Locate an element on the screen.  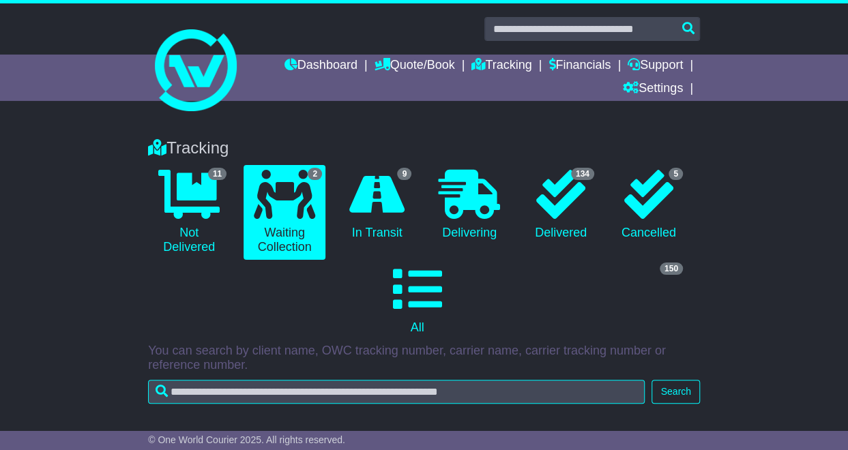
a: Settings is located at coordinates (653, 89).